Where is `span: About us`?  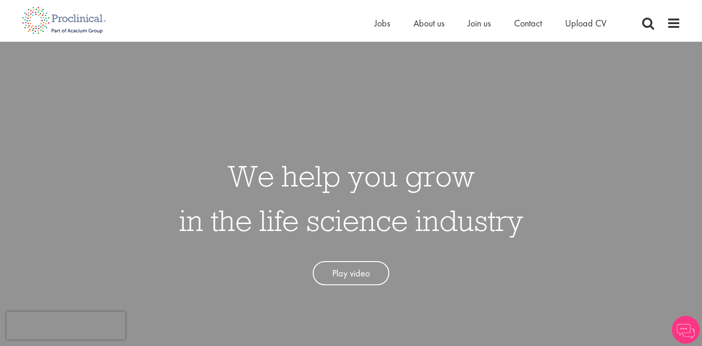 span: About us is located at coordinates (429, 23).